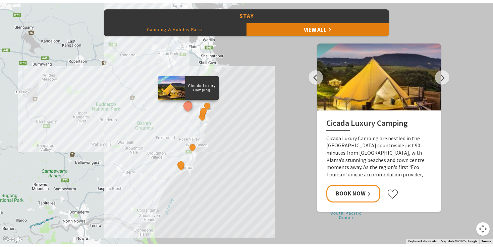  What do you see at coordinates (379, 125) in the screenshot?
I see `h2: Cicada Luxury Camping` at bounding box center [379, 125].